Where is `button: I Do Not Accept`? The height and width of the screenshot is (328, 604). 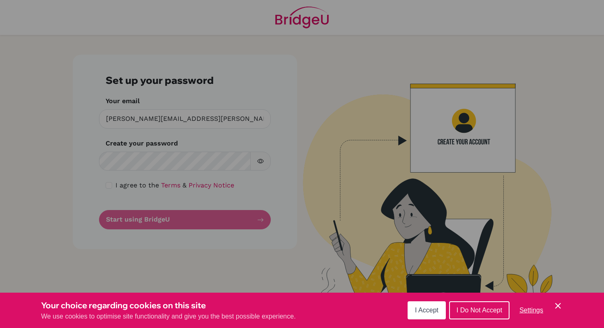 button: I Do Not Accept is located at coordinates (479, 310).